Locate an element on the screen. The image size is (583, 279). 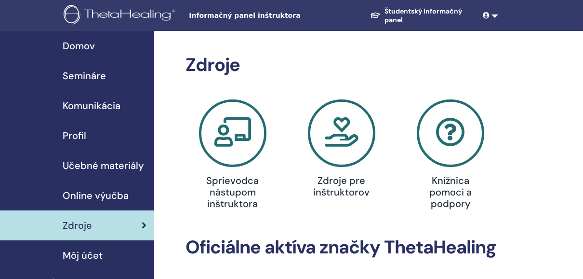
a: Knižnica pomoci a podpory is located at coordinates (451, 156).